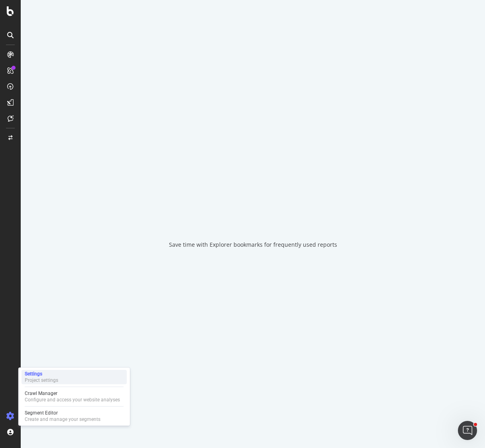  Describe the element at coordinates (41, 374) in the screenshot. I see `div: Settings` at that location.